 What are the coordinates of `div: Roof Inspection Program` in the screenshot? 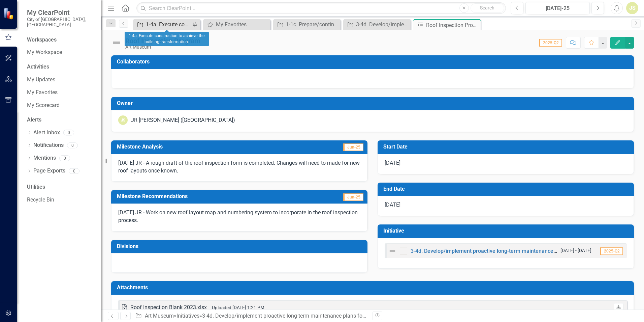 It's located at (453, 25).